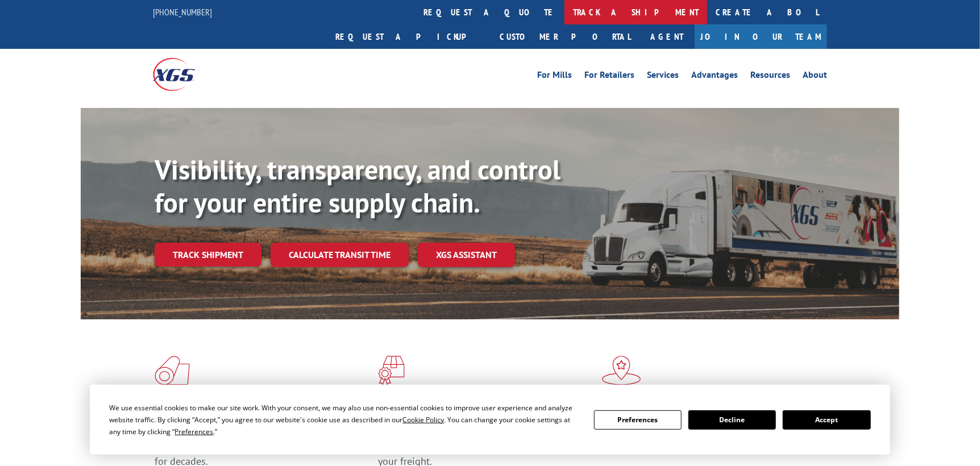  What do you see at coordinates (409, 37) in the screenshot?
I see `a: Request a pickup` at bounding box center [409, 37].